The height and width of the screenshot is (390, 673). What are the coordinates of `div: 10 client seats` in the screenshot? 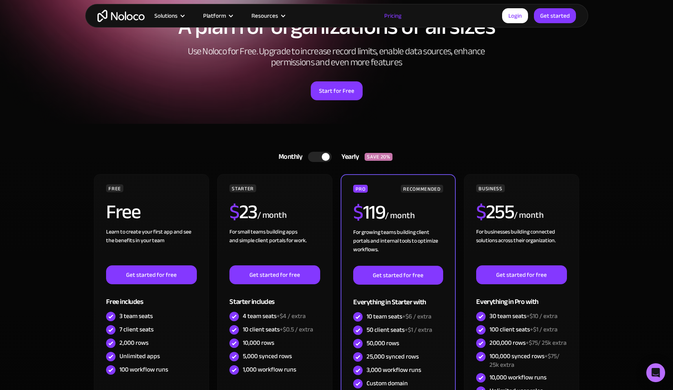 It's located at (278, 329).